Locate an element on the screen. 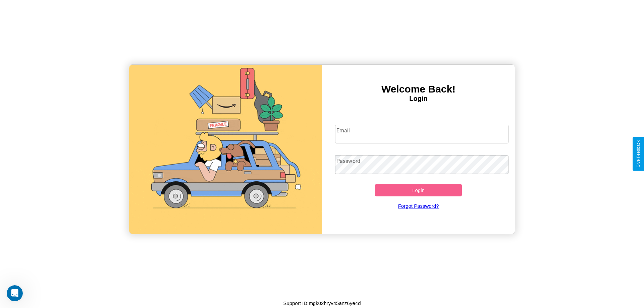 Image resolution: width=644 pixels, height=308 pixels. img: gif is located at coordinates (225, 149).